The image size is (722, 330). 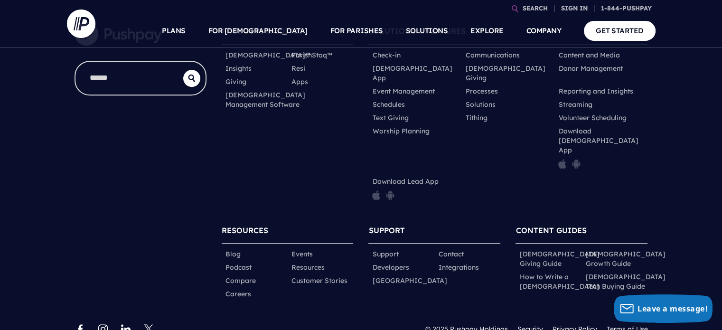 What do you see at coordinates (388, 104) in the screenshot?
I see `a: Schedules` at bounding box center [388, 104].